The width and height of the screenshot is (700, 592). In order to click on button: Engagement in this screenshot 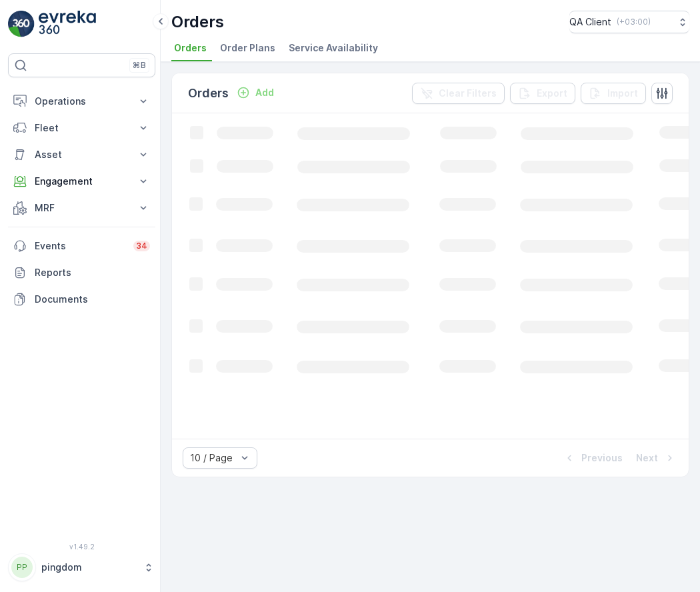, I will do `click(82, 182)`.